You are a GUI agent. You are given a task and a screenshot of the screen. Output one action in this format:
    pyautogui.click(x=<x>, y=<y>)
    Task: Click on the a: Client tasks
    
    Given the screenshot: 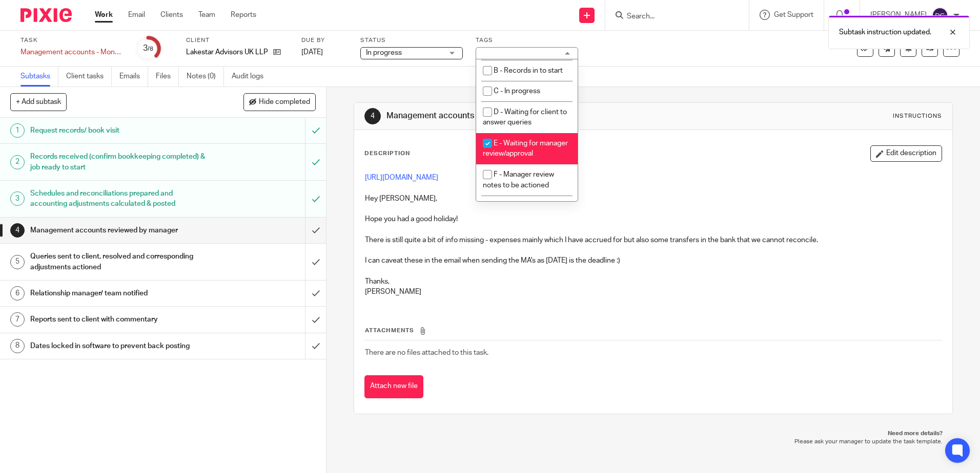 What is the action you would take?
    pyautogui.click(x=88, y=76)
    